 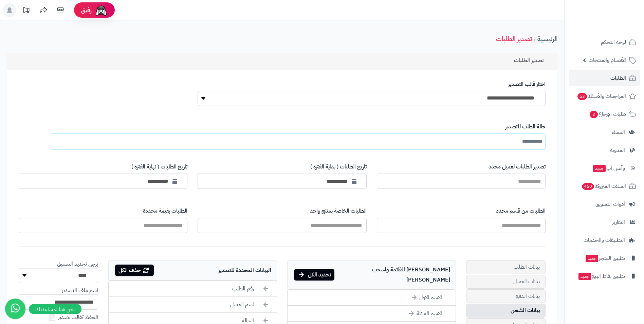 What do you see at coordinates (101, 10) in the screenshot?
I see `img: ai-face.png` at bounding box center [101, 10].